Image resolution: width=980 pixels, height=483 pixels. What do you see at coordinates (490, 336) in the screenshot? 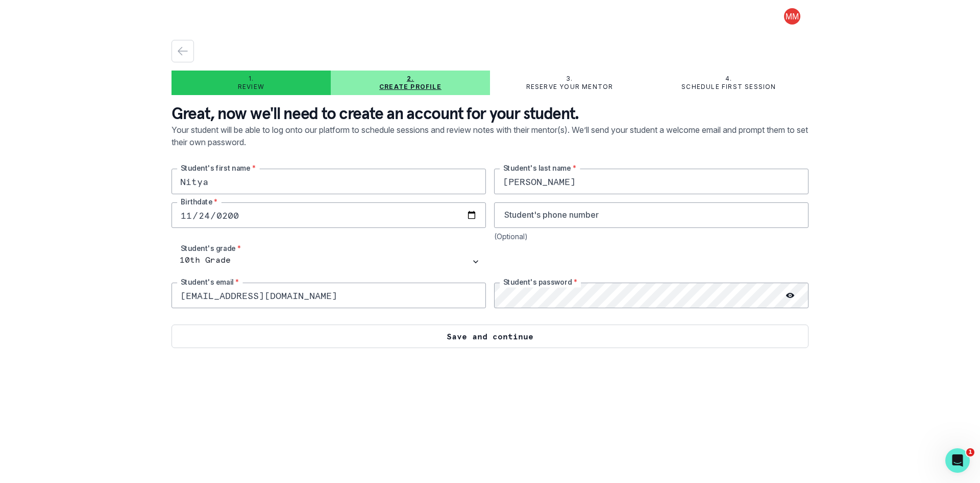
I see `button: Save and continue` at bounding box center [490, 336].